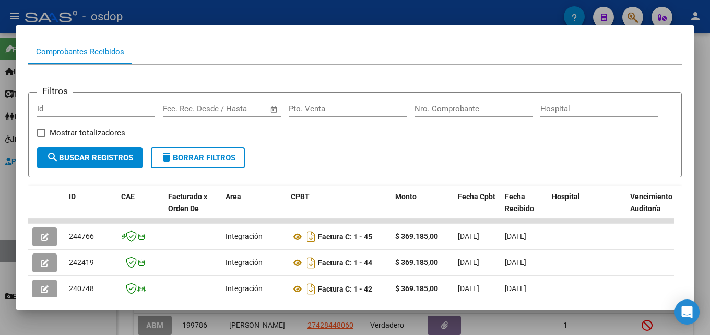 The height and width of the screenshot is (335, 710). I want to click on datatable-header-cell: Area, so click(254, 208).